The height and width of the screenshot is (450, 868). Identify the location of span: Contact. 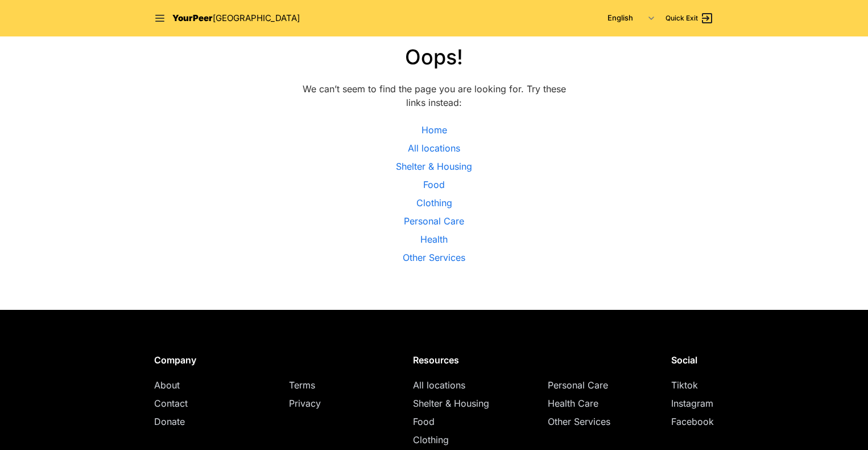
(170, 403).